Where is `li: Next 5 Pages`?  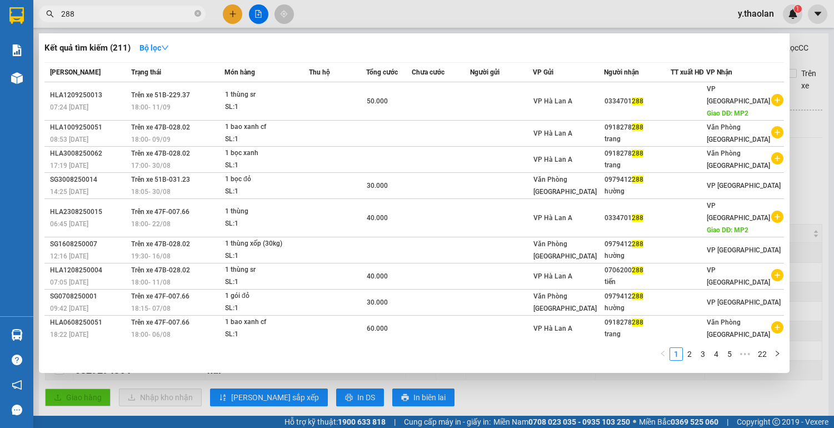
li: Next 5 Pages is located at coordinates (745, 354).